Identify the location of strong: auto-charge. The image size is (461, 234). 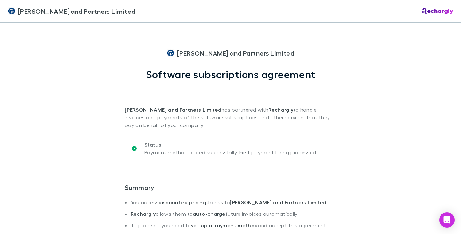
(209, 214).